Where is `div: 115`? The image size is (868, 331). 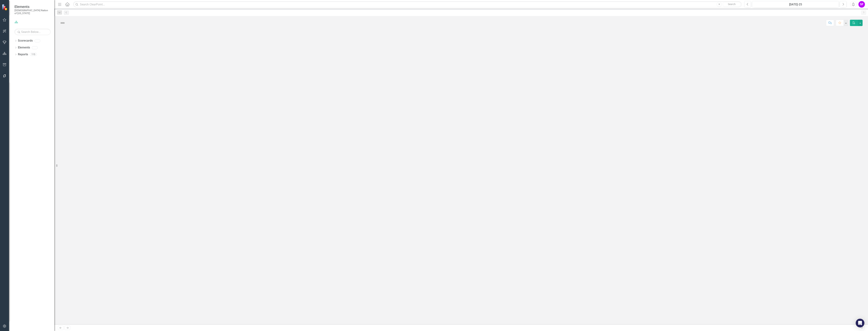 div: 115 is located at coordinates (33, 54).